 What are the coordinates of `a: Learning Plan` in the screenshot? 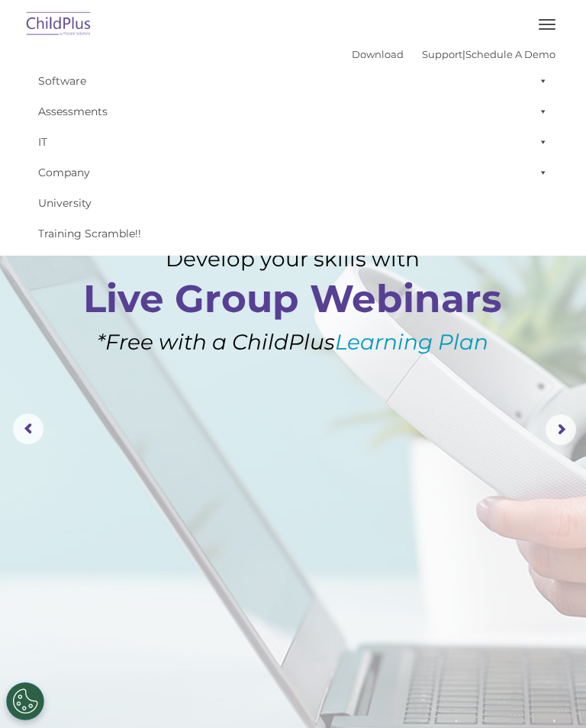 It's located at (411, 342).